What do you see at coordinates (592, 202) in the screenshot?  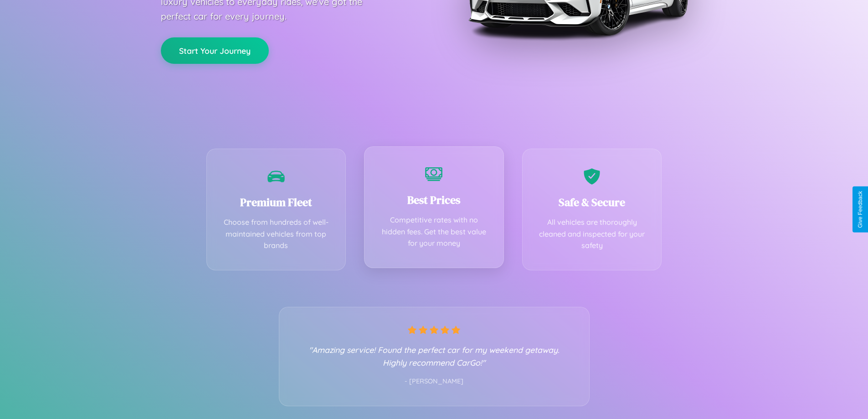 I see `h3: Safe & Secure` at bounding box center [592, 202].